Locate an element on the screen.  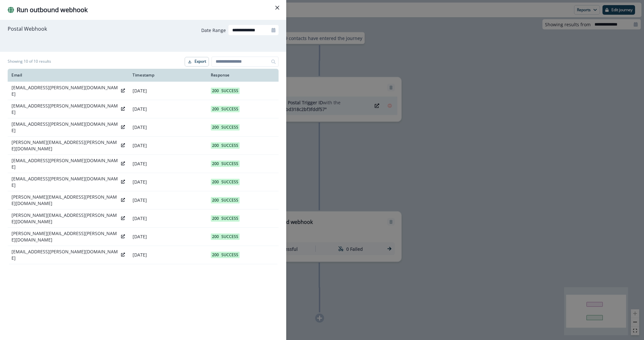
p: Date Range is located at coordinates (213, 30).